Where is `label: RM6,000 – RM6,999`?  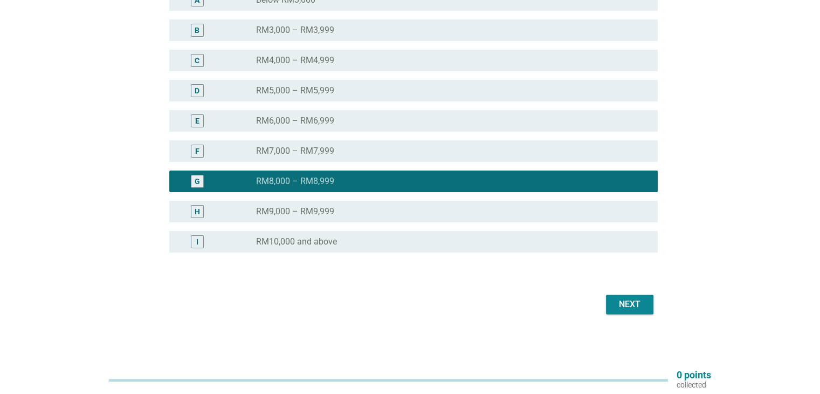 label: RM6,000 – RM6,999 is located at coordinates (295, 121).